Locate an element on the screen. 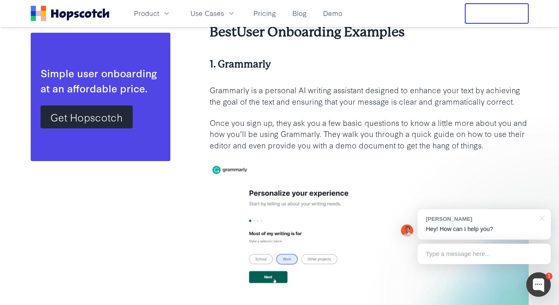 The width and height of the screenshot is (559, 305). a: Blog is located at coordinates (299, 13).